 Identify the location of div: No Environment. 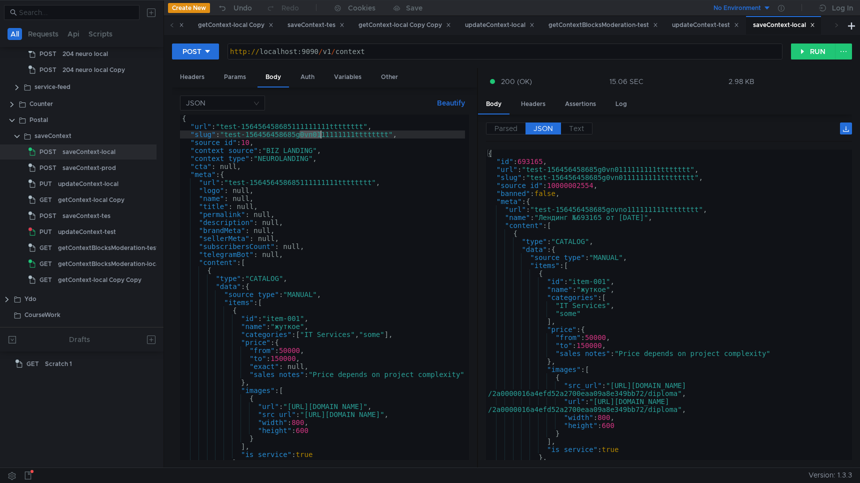
(737, 8).